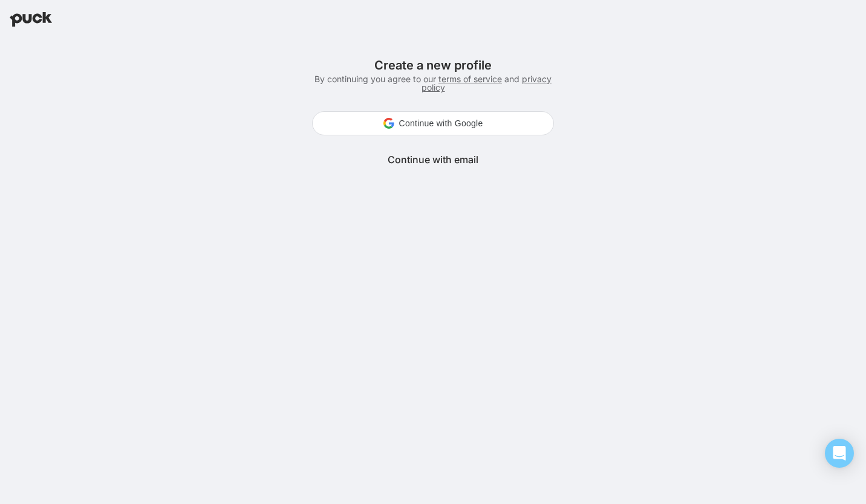  What do you see at coordinates (433, 83) in the screenshot?
I see `div: By continuing you agree to our and` at bounding box center [433, 83].